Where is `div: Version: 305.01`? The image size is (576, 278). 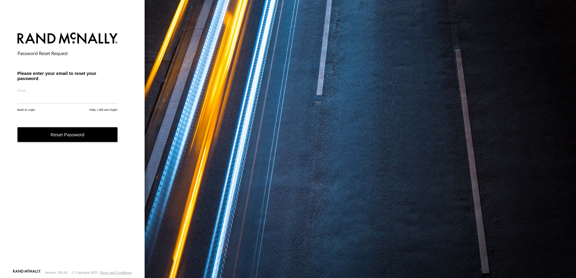
div: Version: 305.01 is located at coordinates (56, 273).